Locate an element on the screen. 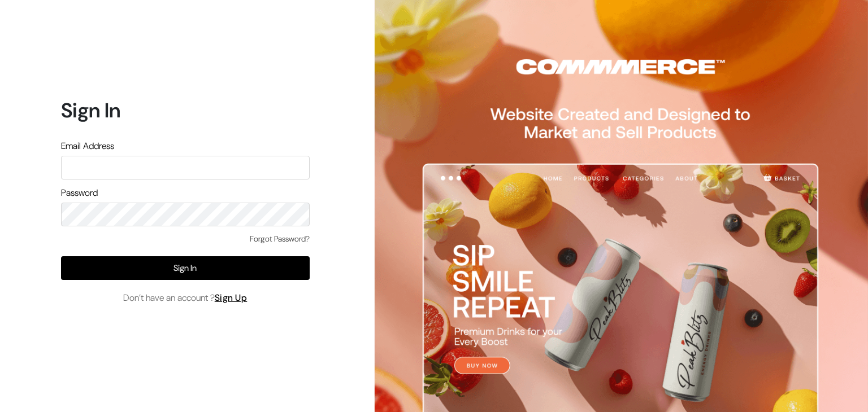 The width and height of the screenshot is (868, 412). a: Sign Up is located at coordinates (231, 297).